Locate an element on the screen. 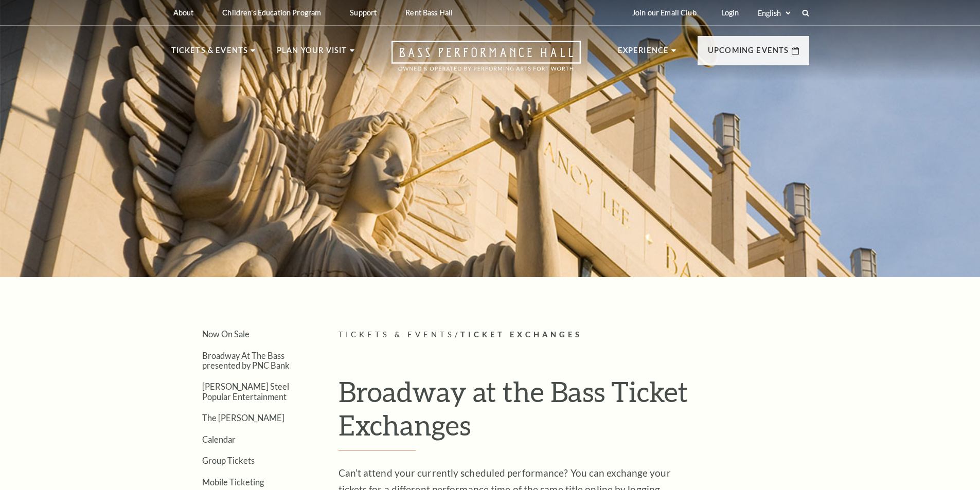  span: Tickets & Events is located at coordinates (397, 334).